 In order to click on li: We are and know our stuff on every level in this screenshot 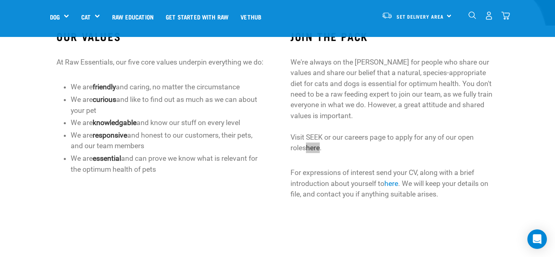, I will do `click(167, 123)`.